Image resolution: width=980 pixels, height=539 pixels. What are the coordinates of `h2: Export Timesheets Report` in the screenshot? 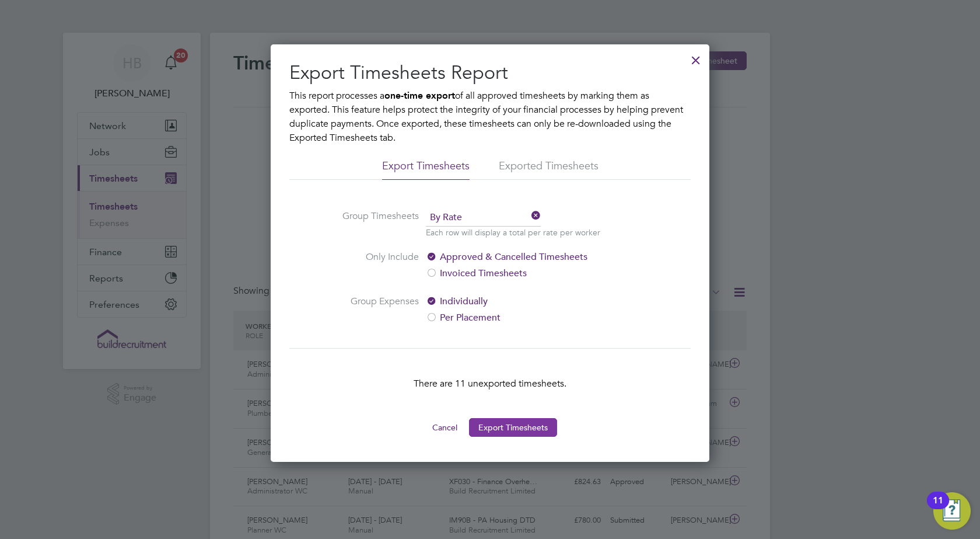 It's located at (490, 73).